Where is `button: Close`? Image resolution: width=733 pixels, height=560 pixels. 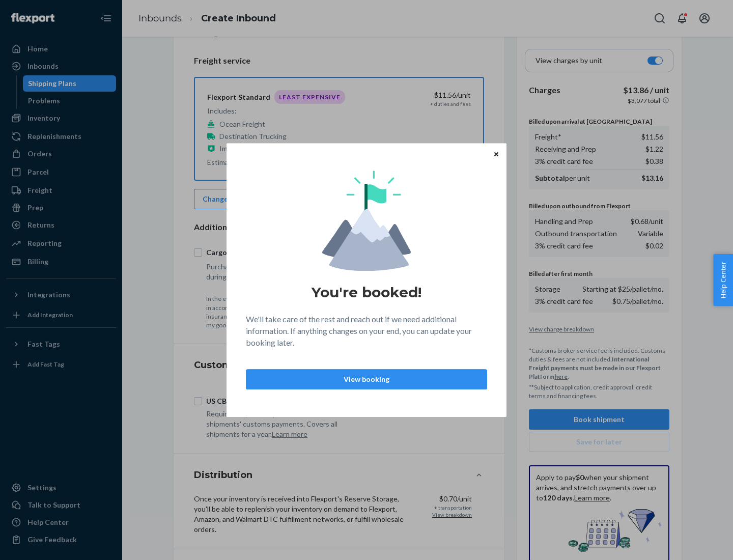 button: Close is located at coordinates (497, 154).